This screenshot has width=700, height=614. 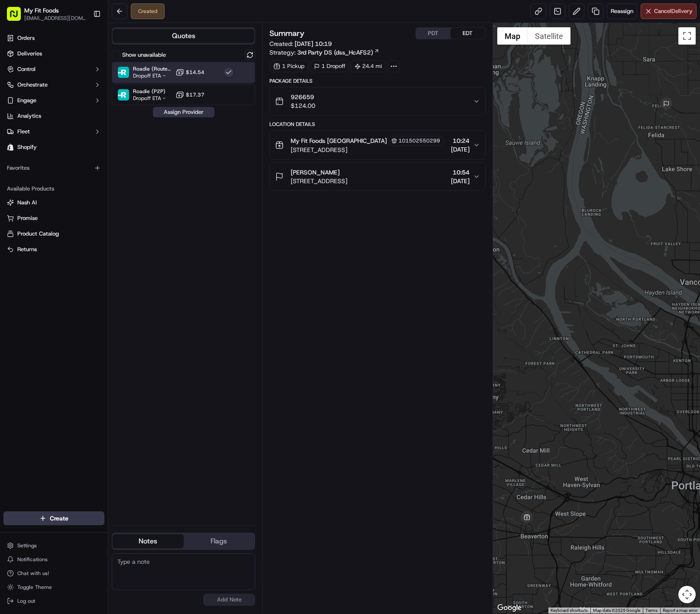 I want to click on span: 3rd Party DS (dss_HcAFS2), so click(x=335, y=52).